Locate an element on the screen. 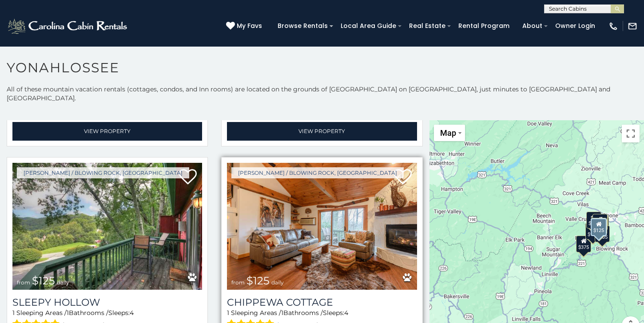 The height and width of the screenshot is (323, 644). img: phone-regular-white.png is located at coordinates (613, 26).